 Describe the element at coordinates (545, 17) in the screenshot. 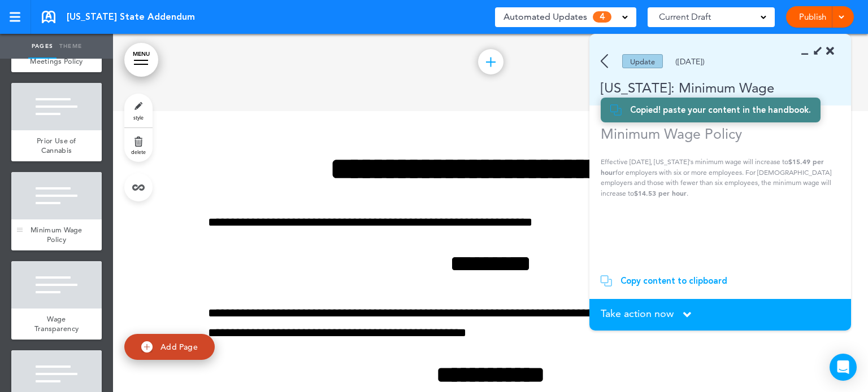

I see `span: Automated Updates` at that location.